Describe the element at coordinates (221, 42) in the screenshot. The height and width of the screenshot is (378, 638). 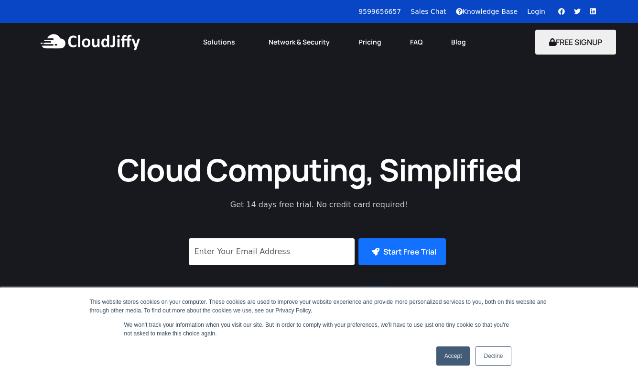
I see `a: Solutions` at that location.